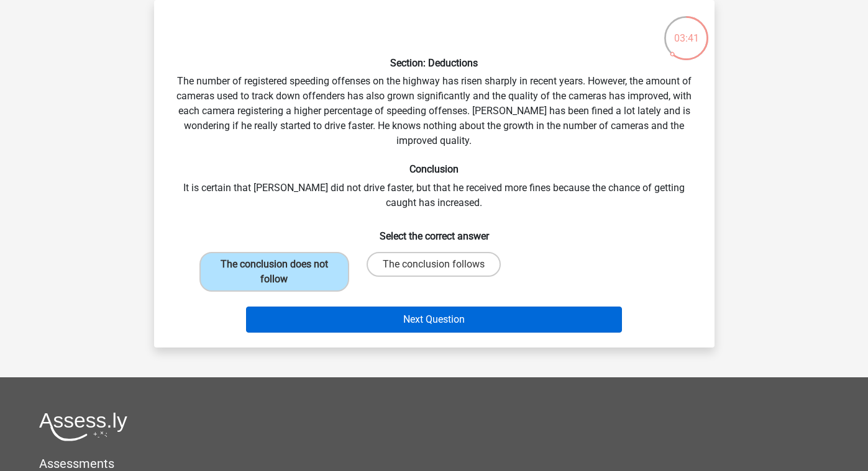 This screenshot has height=471, width=868. Describe the element at coordinates (433, 264) in the screenshot. I see `label: The conclusion follows` at that location.